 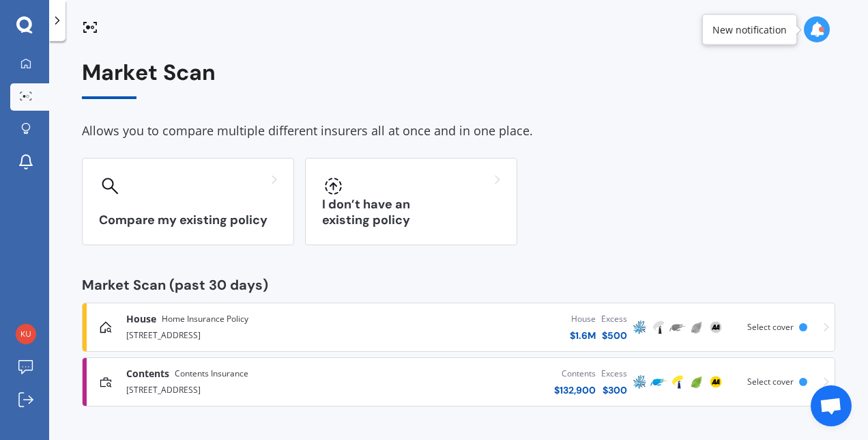 I want to click on span: House, so click(x=141, y=319).